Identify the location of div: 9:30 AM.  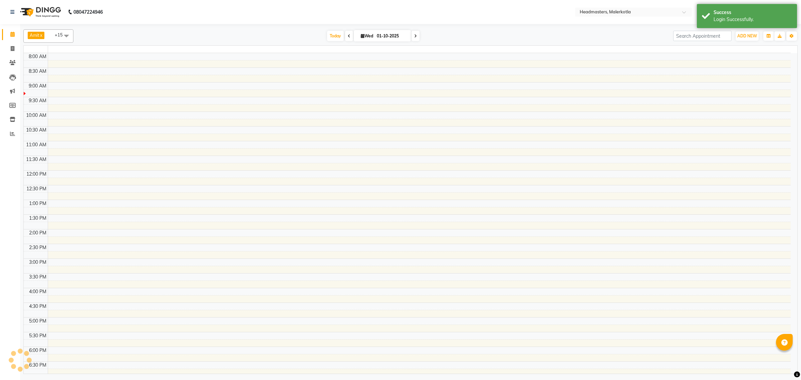
(37, 100).